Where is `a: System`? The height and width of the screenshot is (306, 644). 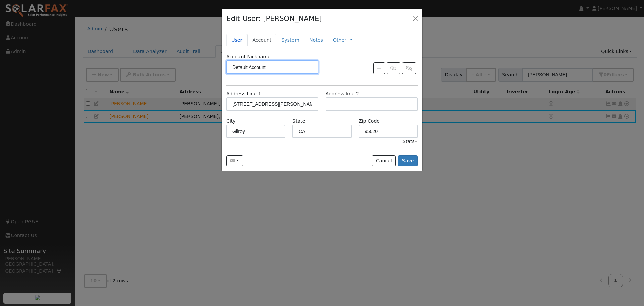
a: System is located at coordinates (290, 40).